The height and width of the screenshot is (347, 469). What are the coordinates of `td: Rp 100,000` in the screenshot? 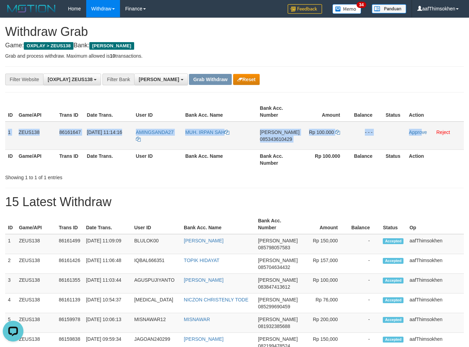 It's located at (324, 283).